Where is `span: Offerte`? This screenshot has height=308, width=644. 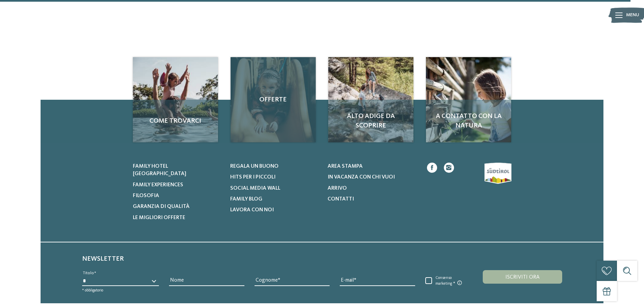
span: Offerte is located at coordinates (273, 100).